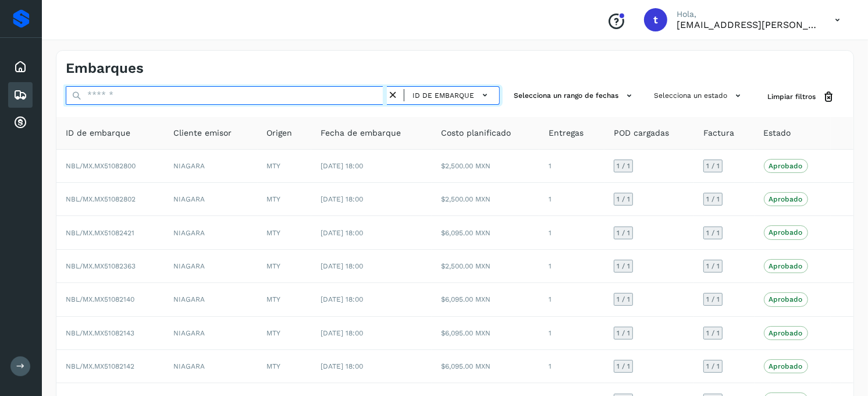 The width and height of the screenshot is (868, 396). I want to click on span: Origen, so click(280, 133).